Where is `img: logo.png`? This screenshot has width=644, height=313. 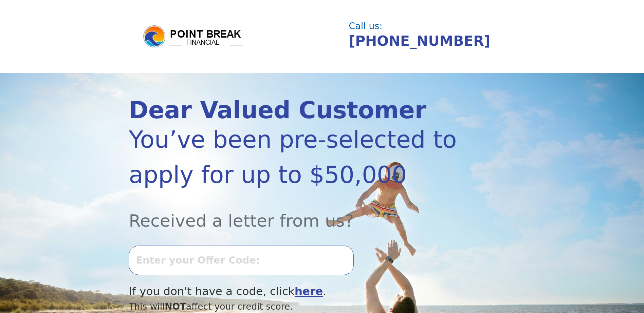 img: logo.png is located at coordinates (193, 36).